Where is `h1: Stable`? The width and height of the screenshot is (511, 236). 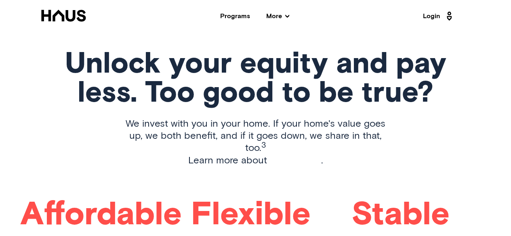
h1: Stable is located at coordinates (401, 215).